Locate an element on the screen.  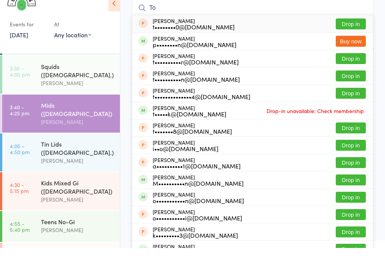
time: 4:55 - 5:40 pm is located at coordinates (20, 241).